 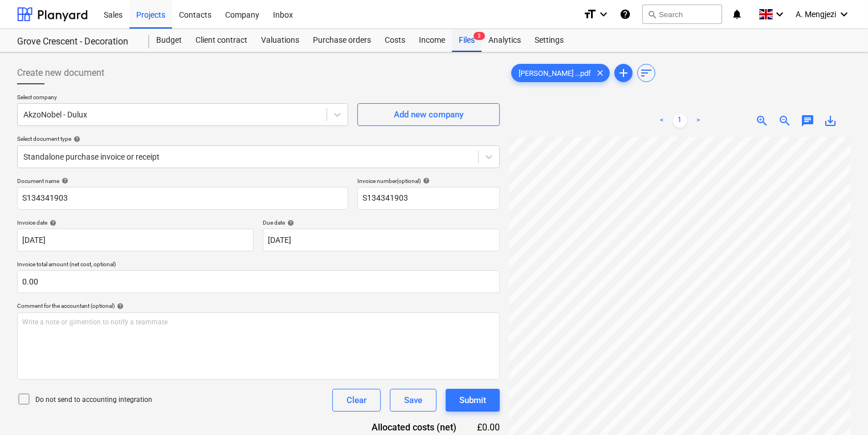 I want to click on span: search, so click(x=652, y=14).